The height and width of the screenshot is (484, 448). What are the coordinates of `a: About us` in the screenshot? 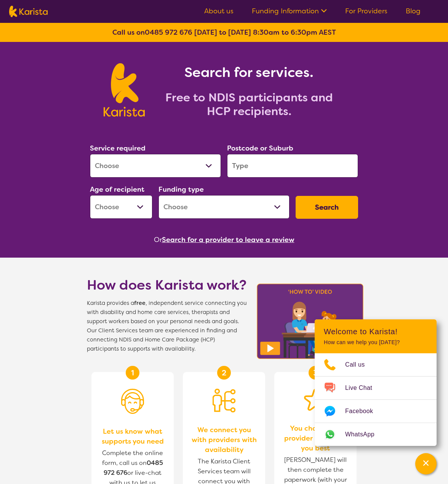 It's located at (219, 11).